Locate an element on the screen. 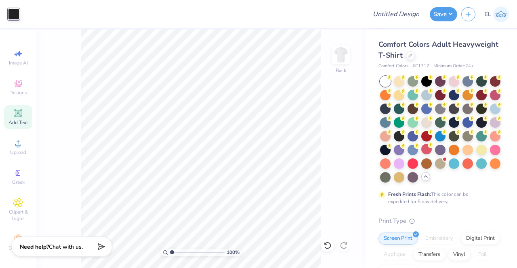  div: Digital Print is located at coordinates (480, 239).